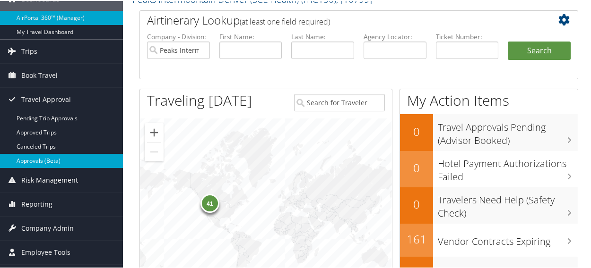 The width and height of the screenshot is (591, 268). What do you see at coordinates (50, 180) in the screenshot?
I see `span: Risk Management` at bounding box center [50, 180].